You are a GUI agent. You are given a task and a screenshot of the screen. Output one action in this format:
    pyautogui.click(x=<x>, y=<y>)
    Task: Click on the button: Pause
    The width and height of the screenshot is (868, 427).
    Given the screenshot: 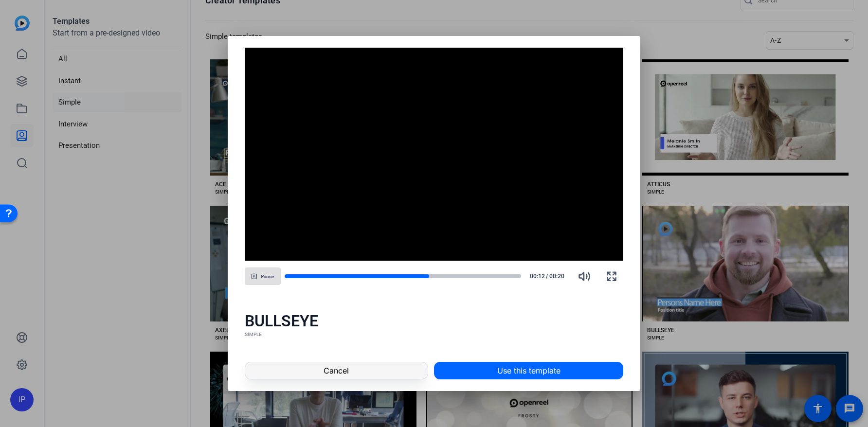 What is the action you would take?
    pyautogui.click(x=263, y=276)
    